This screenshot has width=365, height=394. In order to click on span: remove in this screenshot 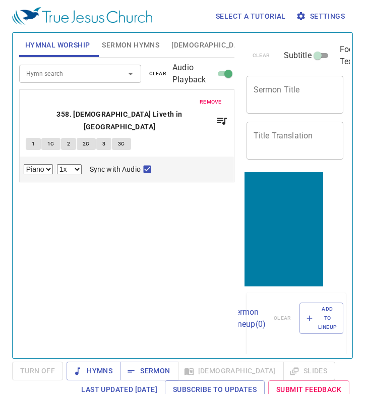, I will do `click(211, 102)`.